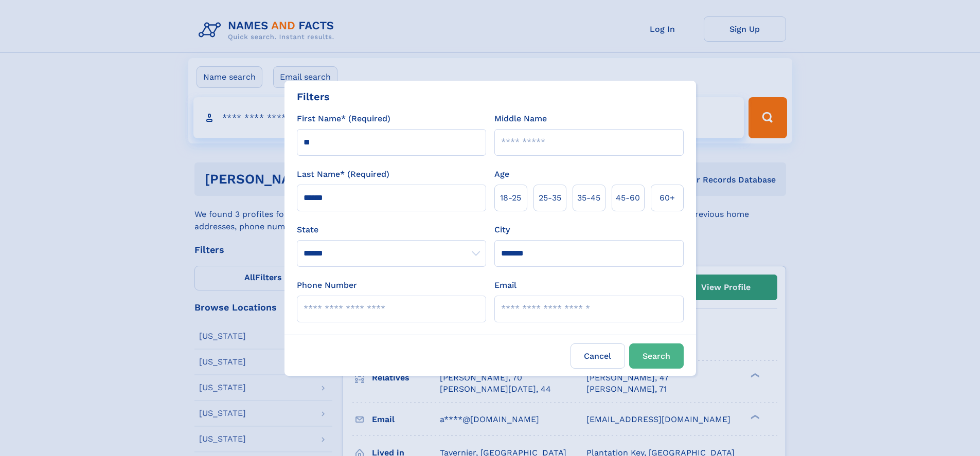 The image size is (980, 456). Describe the element at coordinates (313, 97) in the screenshot. I see `div: Filters` at that location.